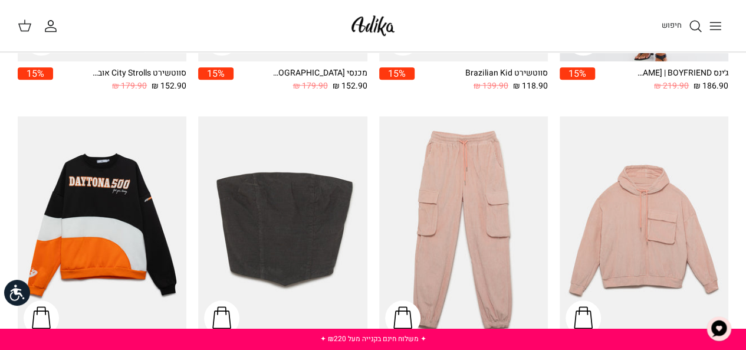 The height and width of the screenshot is (350, 746). I want to click on span: 186.90 ₪, so click(711, 86).